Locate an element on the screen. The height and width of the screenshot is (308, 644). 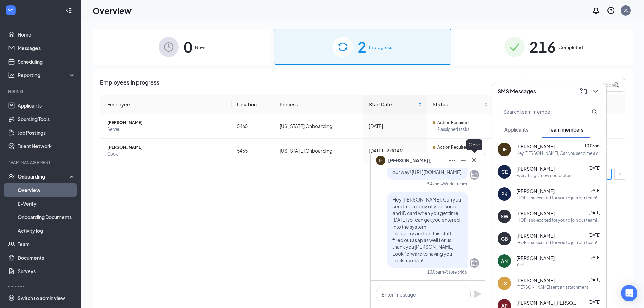
svg: ChevronDown is located at coordinates (596, 91).